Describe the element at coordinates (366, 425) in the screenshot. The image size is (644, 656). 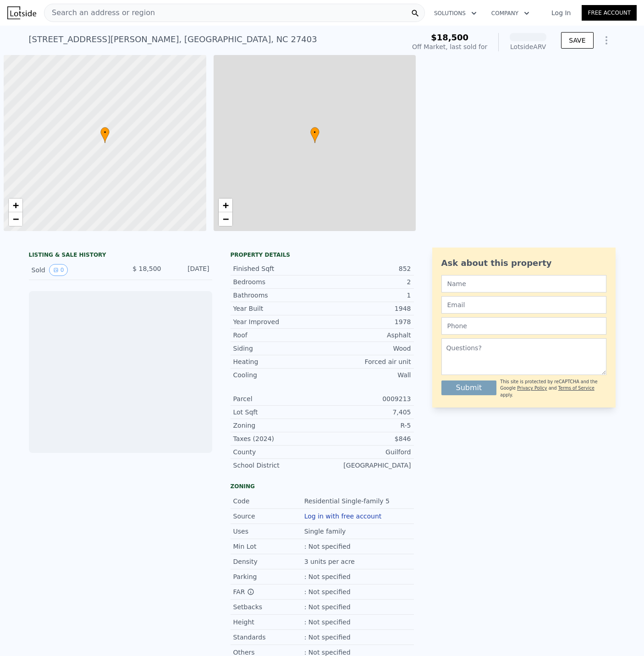
I see `div: R-5` at that location.